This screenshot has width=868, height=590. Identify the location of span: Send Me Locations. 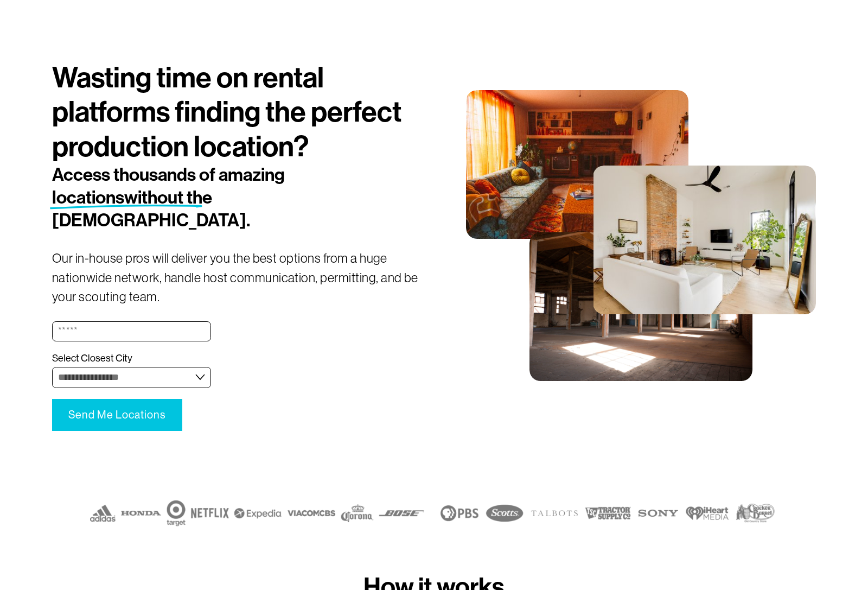
(117, 415).